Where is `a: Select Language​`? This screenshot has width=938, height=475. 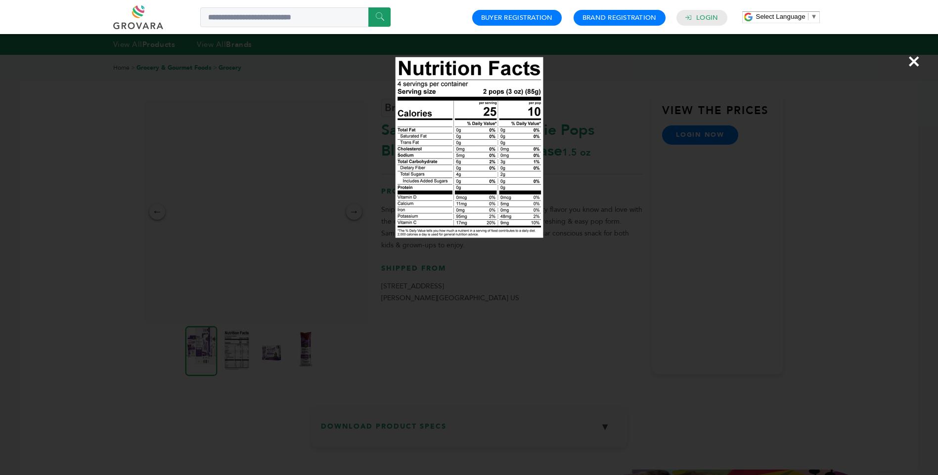 a: Select Language​ is located at coordinates (786, 16).